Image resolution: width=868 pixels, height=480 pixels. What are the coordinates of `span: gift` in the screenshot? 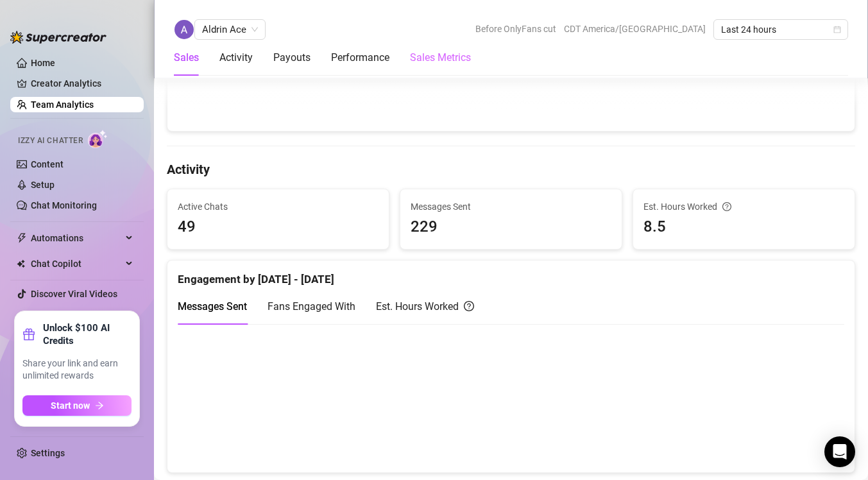 It's located at (29, 334).